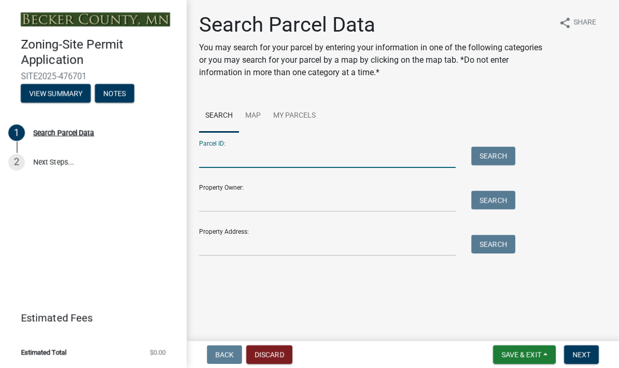 This screenshot has width=619, height=368. Describe the element at coordinates (565, 23) in the screenshot. I see `i: share` at that location.